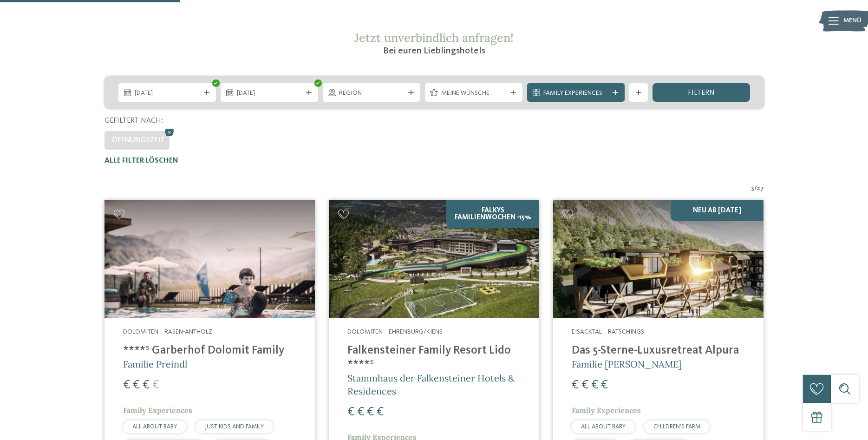 The height and width of the screenshot is (440, 868). What do you see at coordinates (677, 426) in the screenshot?
I see `span: CHILDREN’S FARM` at bounding box center [677, 426].